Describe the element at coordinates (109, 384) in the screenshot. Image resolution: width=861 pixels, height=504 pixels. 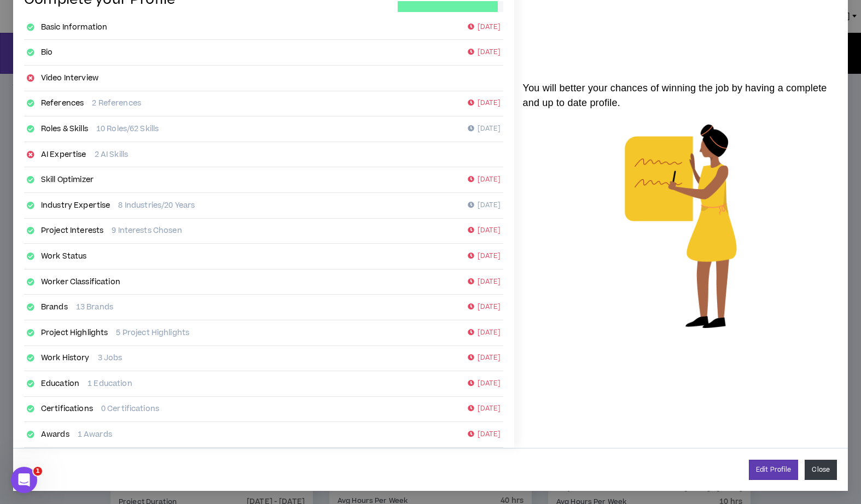
I see `p: 1 Education` at that location.